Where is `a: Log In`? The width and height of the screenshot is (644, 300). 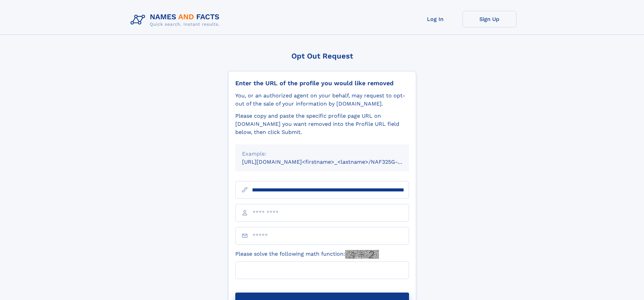
a: Log In is located at coordinates (435, 19).